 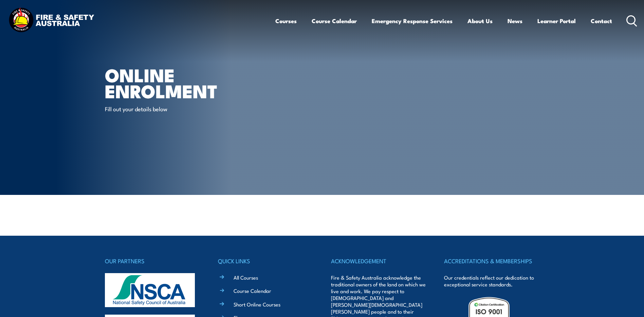 What do you see at coordinates (491, 260) in the screenshot?
I see `h4: ACCREDITATIONS & MEMBERSHIPS` at bounding box center [491, 260].